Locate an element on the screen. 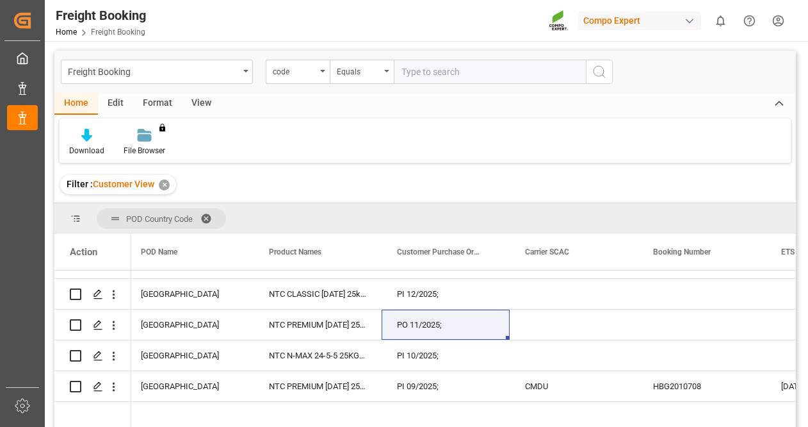 This screenshot has width=808, height=427. div: HBG2010708 is located at coordinates (702, 386).